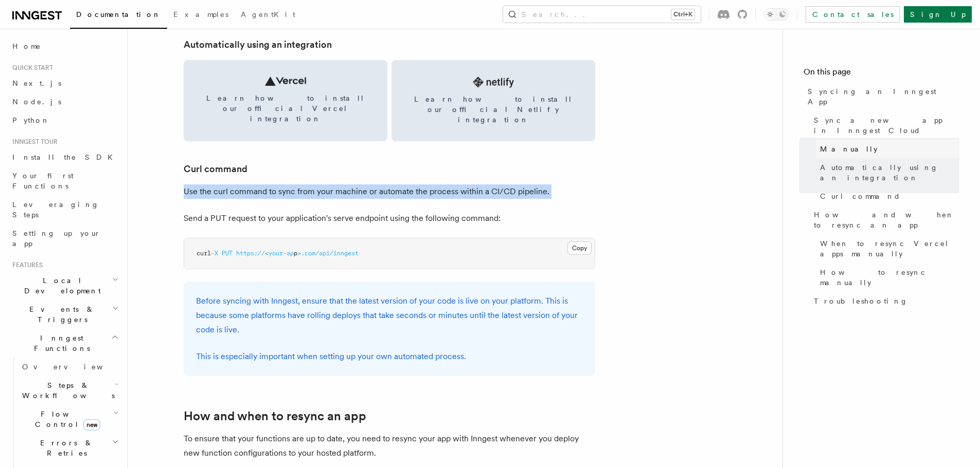  Describe the element at coordinates (65, 157) in the screenshot. I see `span: Install the SDK` at that location.